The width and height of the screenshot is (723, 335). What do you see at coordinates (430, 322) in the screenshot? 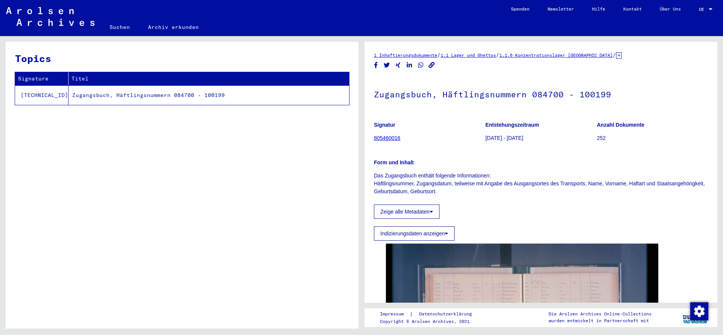
I see `p: Copyright © Arolsen Archives, 2021` at bounding box center [430, 322].